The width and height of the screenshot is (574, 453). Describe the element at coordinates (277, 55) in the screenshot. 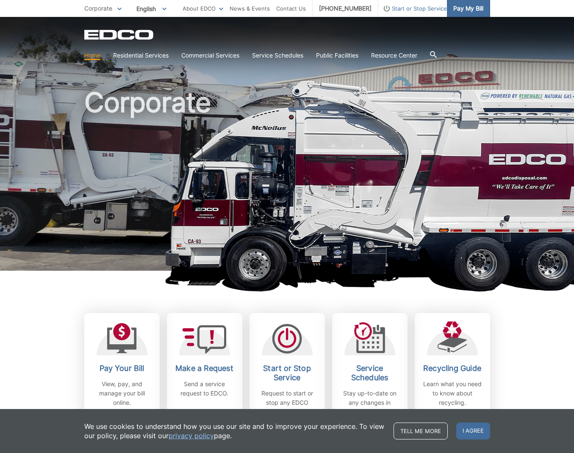

I see `a: Service Schedules` at that location.